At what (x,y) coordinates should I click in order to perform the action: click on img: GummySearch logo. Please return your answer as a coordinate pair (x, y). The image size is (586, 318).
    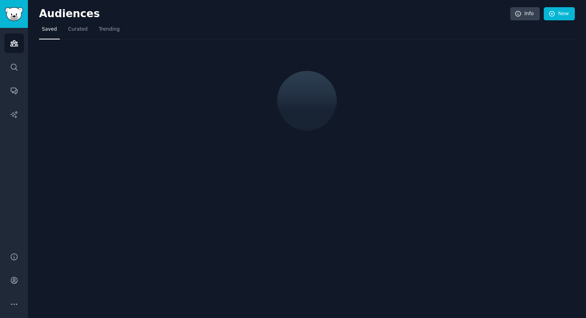
    Looking at the image, I should click on (14, 14).